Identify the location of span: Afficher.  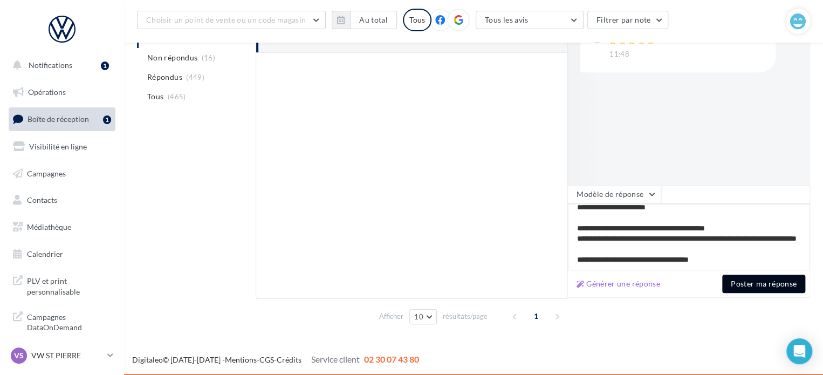
(391, 316).